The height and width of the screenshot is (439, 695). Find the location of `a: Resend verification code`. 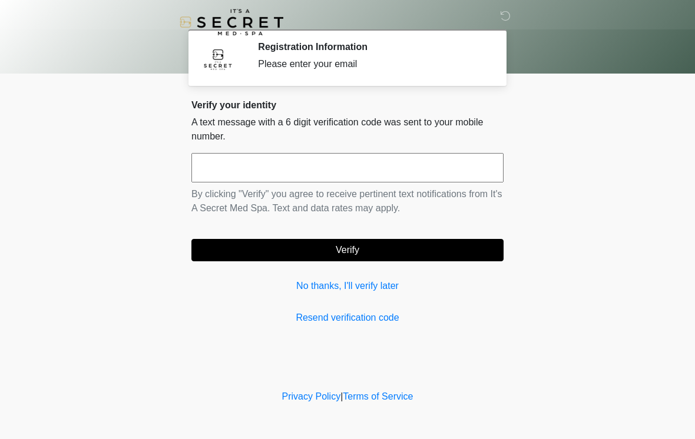

a: Resend verification code is located at coordinates (348, 318).